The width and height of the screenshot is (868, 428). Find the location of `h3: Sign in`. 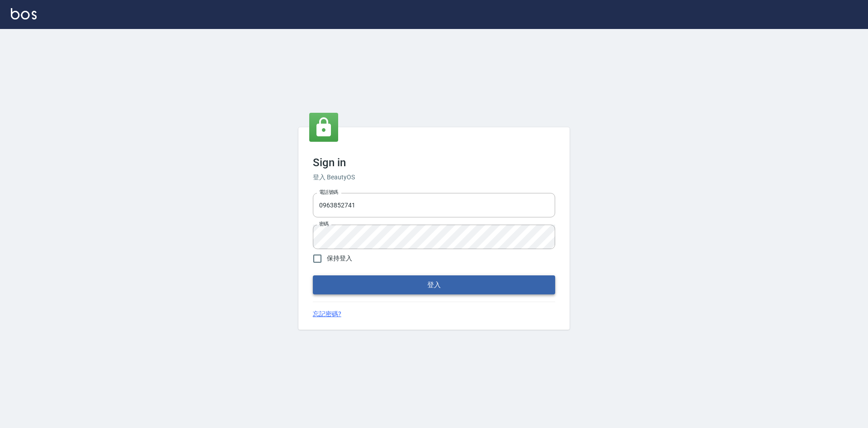

h3: Sign in is located at coordinates (434, 163).